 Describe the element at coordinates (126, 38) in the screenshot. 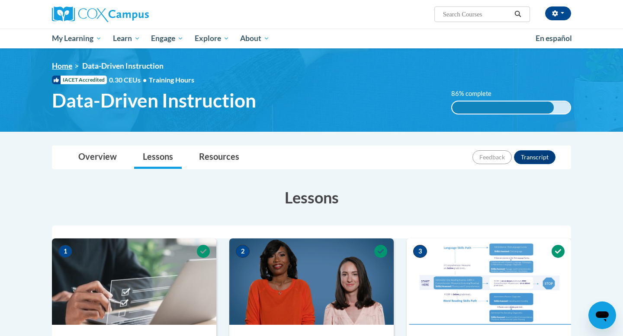

I see `span: Learn` at that location.